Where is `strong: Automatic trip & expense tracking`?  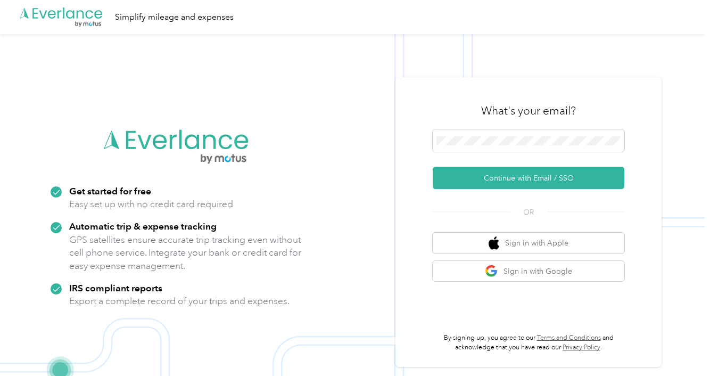 strong: Automatic trip & expense tracking is located at coordinates (143, 226).